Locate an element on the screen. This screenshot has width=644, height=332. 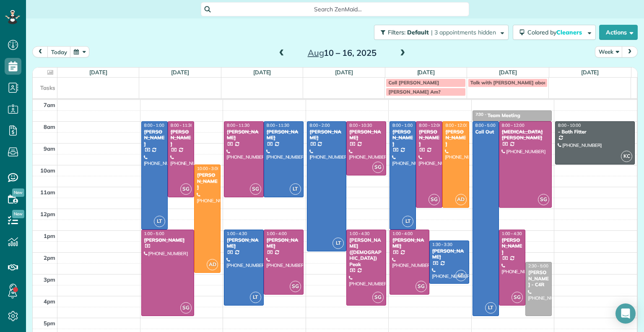
span: 2pm is located at coordinates (49, 258).